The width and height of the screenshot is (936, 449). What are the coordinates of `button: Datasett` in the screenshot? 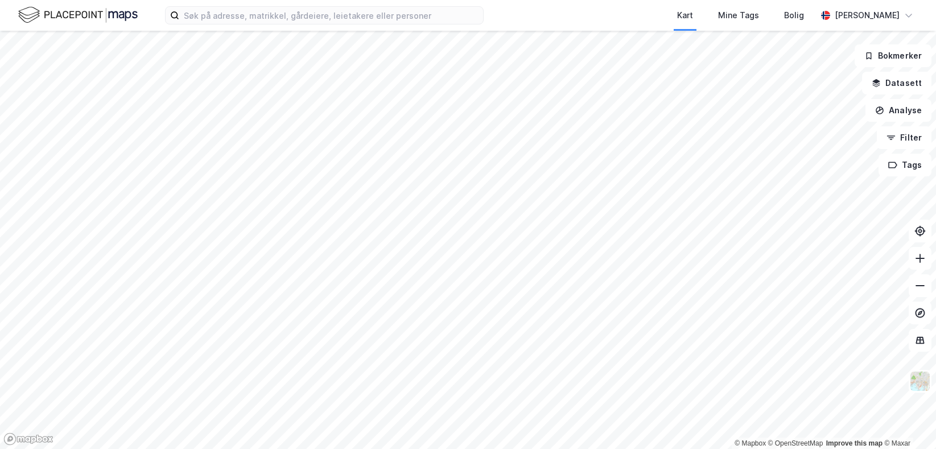 It's located at (896, 83).